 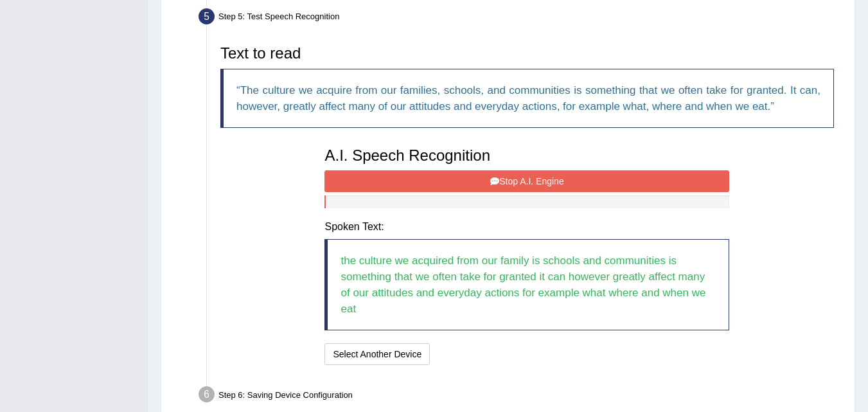 I want to click on h3: A.I. Speech Recognition, so click(x=527, y=155).